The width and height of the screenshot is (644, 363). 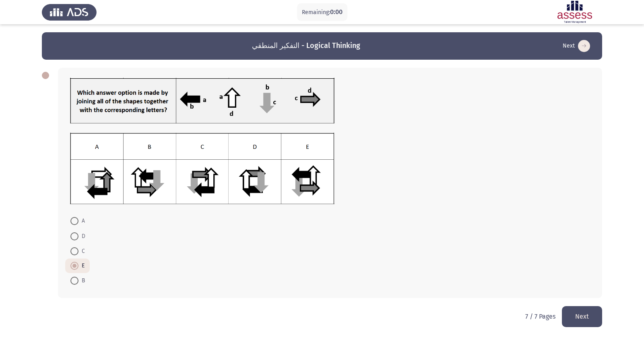 What do you see at coordinates (82, 281) in the screenshot?
I see `span: B` at bounding box center [82, 281].